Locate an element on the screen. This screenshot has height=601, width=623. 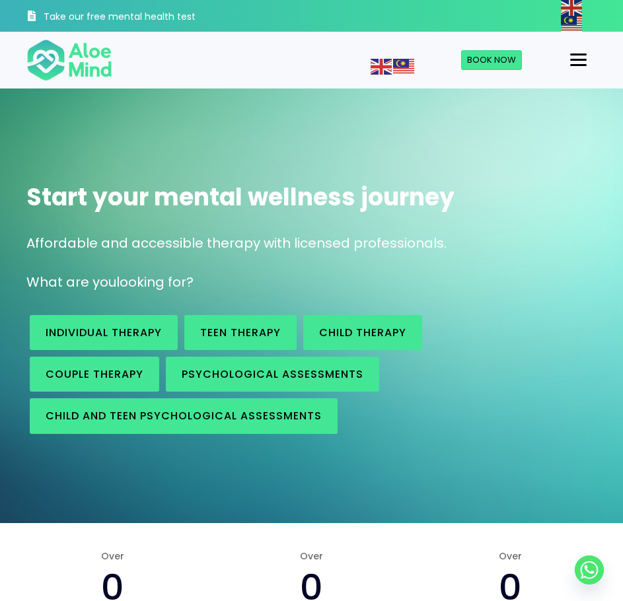
span: Psychological assessments is located at coordinates (272, 374).